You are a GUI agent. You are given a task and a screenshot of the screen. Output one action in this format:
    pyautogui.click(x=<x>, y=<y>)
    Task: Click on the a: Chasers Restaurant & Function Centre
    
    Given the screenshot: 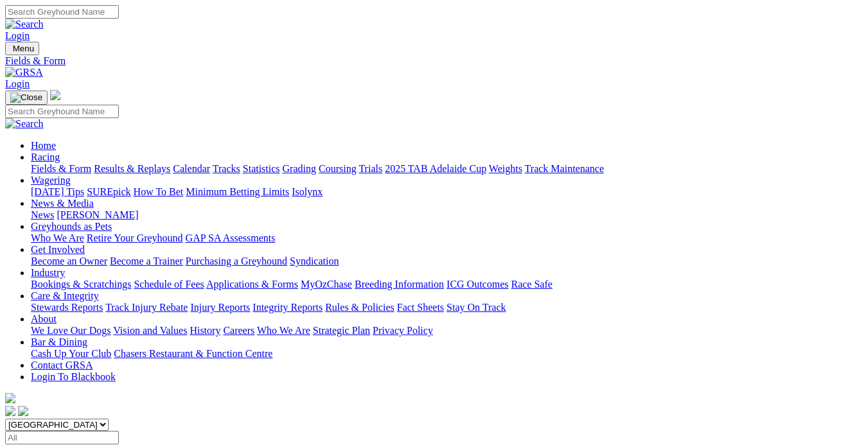 What is the action you would take?
    pyautogui.click(x=193, y=354)
    